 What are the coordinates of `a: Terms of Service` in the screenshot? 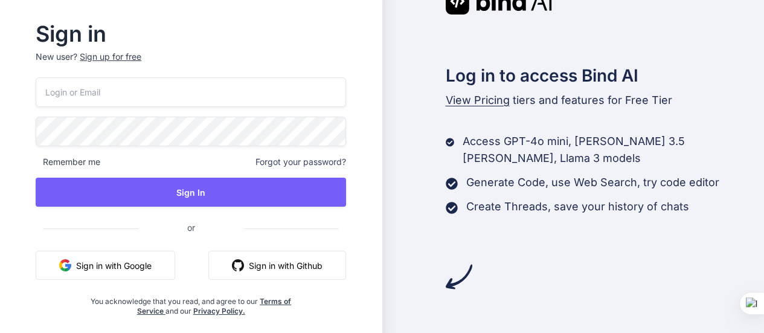 It's located at (214, 306).